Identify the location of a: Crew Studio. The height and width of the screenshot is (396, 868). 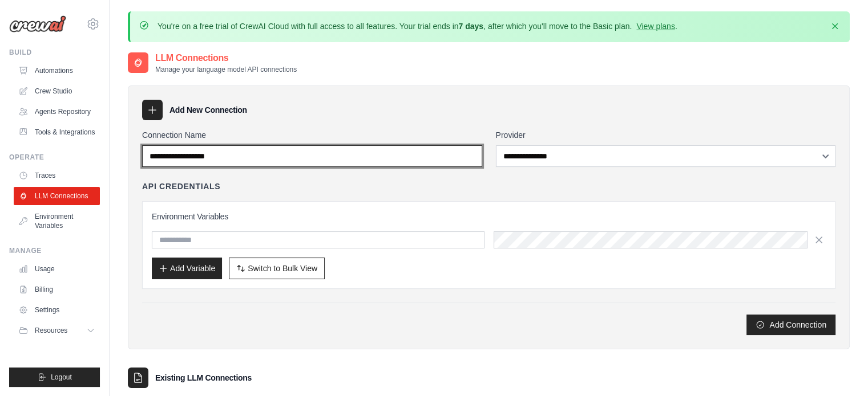
(57, 91).